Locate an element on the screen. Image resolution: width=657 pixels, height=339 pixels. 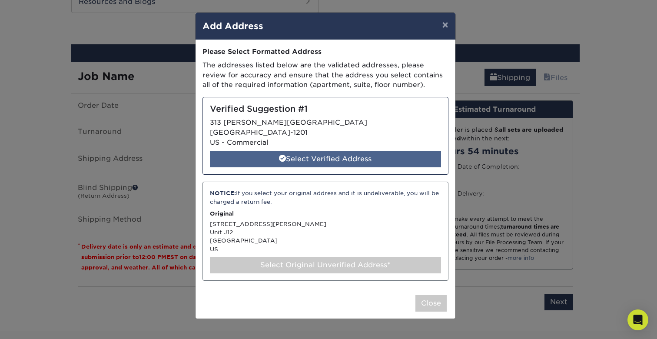
div: If you select your original address and it is undeliverable, you will be charged a return fee. is located at coordinates (326, 197).